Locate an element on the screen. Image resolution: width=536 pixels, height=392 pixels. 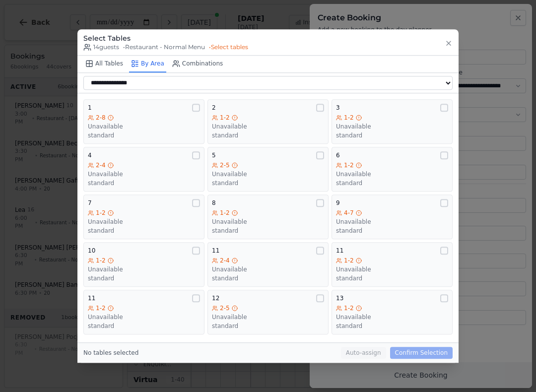
span: • Select tables is located at coordinates (228, 47).